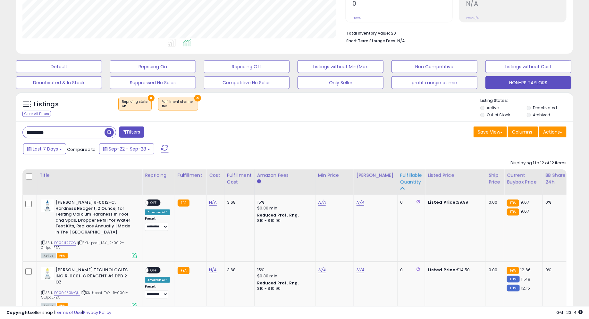  What do you see at coordinates (62, 256) in the screenshot?
I see `span: FBA` at bounding box center [62, 256].